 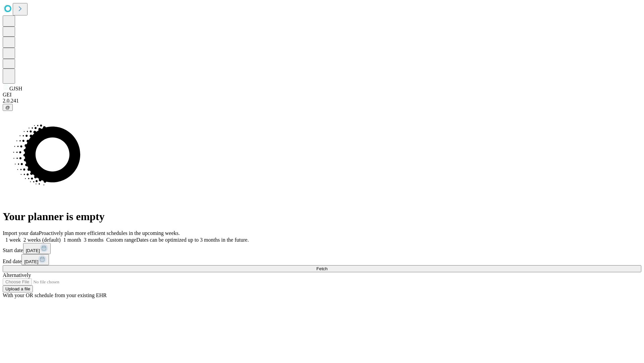 What do you see at coordinates (72, 239) in the screenshot?
I see `span: 1 month` at bounding box center [72, 239].